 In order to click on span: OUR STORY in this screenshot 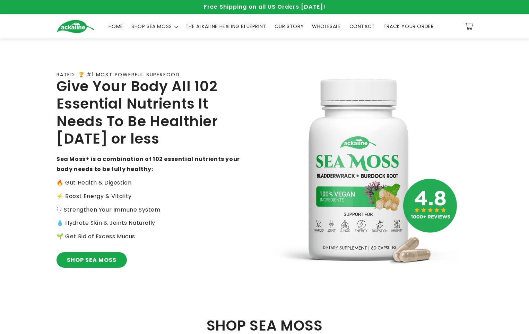, I will do `click(289, 26)`.